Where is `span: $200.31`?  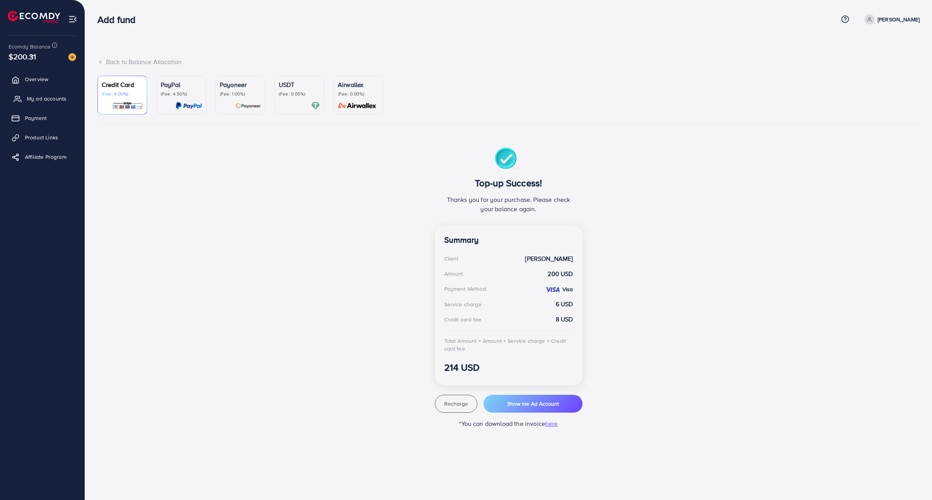 span: $200.31 is located at coordinates (22, 56).